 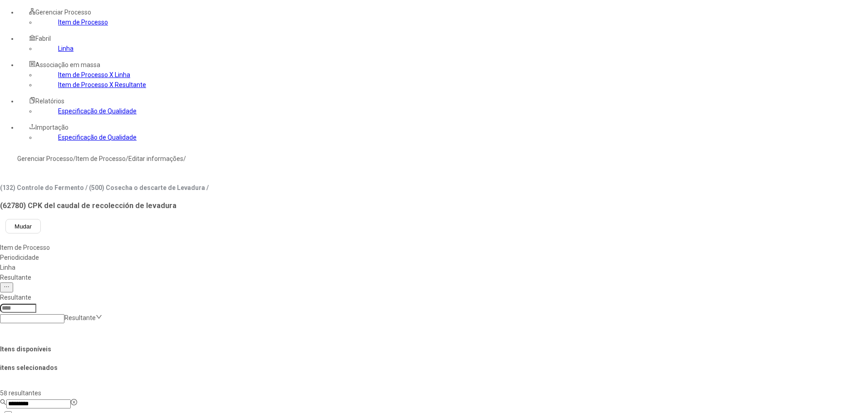 I want to click on a: Editar informações, so click(x=156, y=159).